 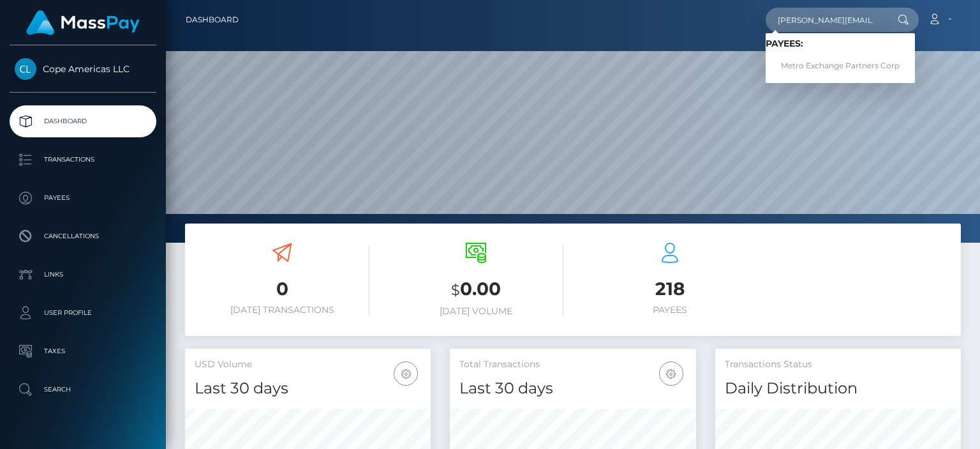 I want to click on a: Taxes, so click(x=83, y=351).